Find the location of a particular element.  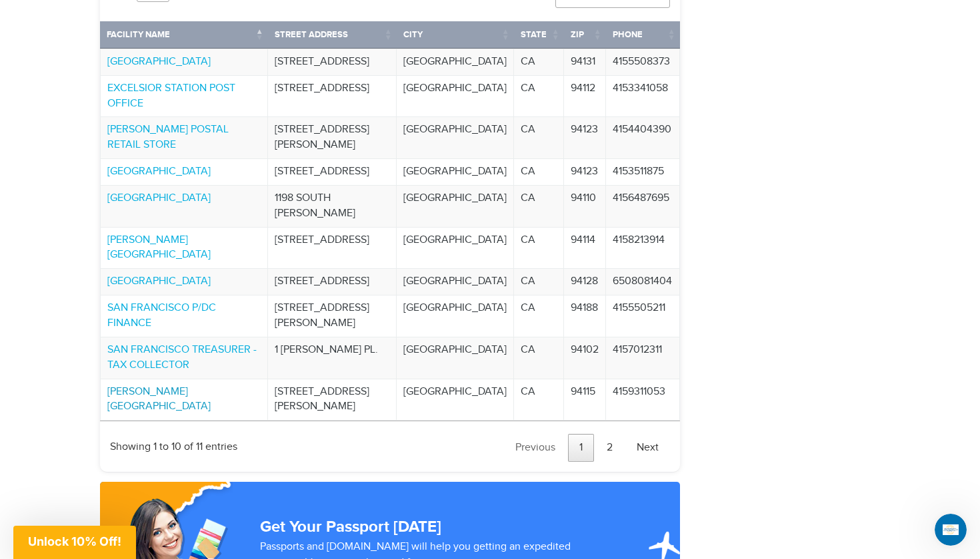

td: 4156487695 is located at coordinates (642, 206).